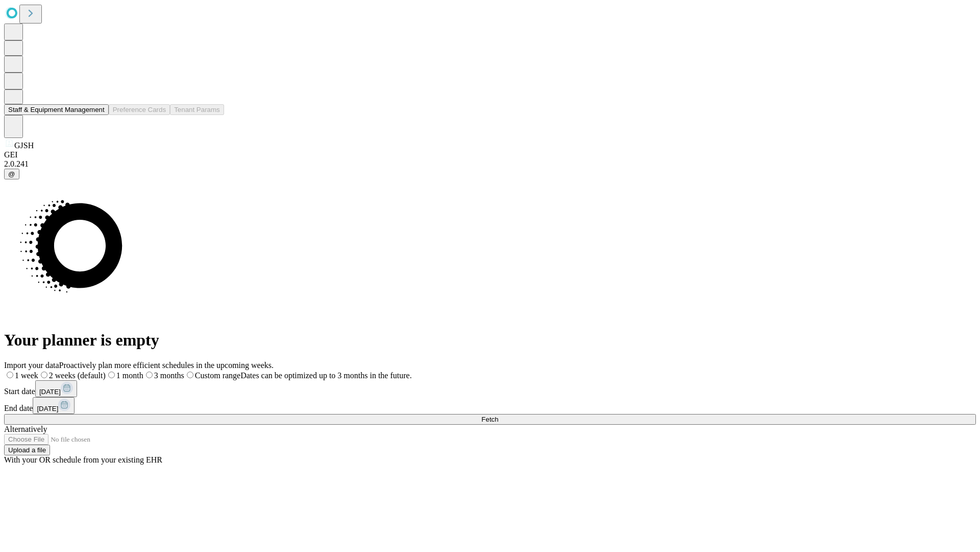 This screenshot has height=552, width=980. I want to click on input: 1 month, so click(112, 375).